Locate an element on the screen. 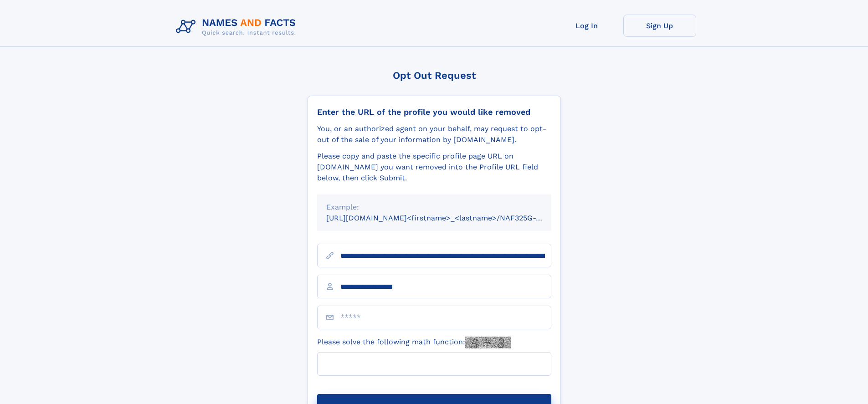 The width and height of the screenshot is (868, 404). div: You, or an authorized agent on your behalf, may request to opt-out of the sale of your informatio... is located at coordinates (434, 134).